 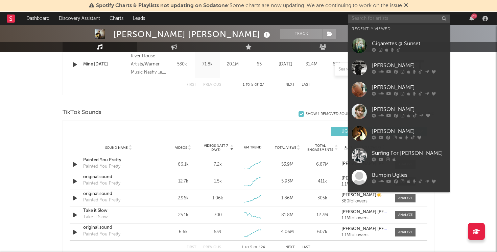 I want to click on div: 530k, so click(x=182, y=65).